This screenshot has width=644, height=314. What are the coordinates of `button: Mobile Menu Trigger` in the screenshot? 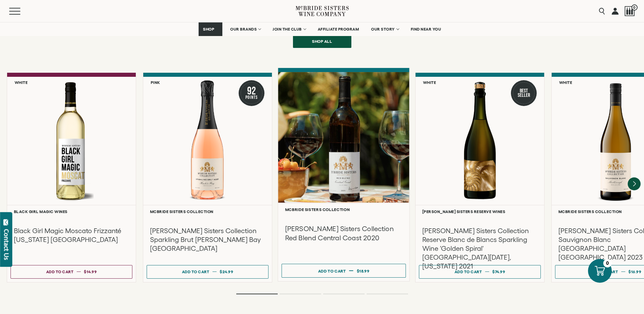 It's located at (22, 11).